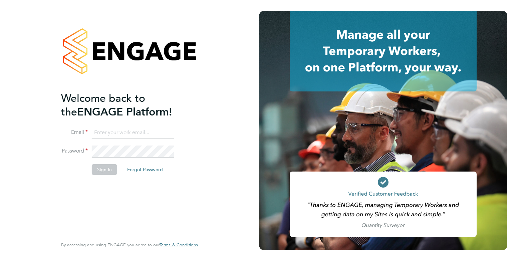 The image size is (518, 261). I want to click on label: Email, so click(74, 132).